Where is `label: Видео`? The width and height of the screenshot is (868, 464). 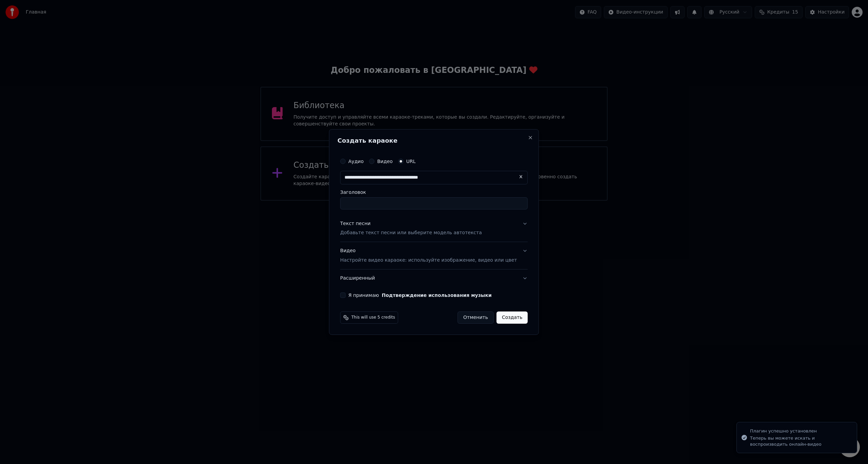
label: Видео is located at coordinates (385, 161).